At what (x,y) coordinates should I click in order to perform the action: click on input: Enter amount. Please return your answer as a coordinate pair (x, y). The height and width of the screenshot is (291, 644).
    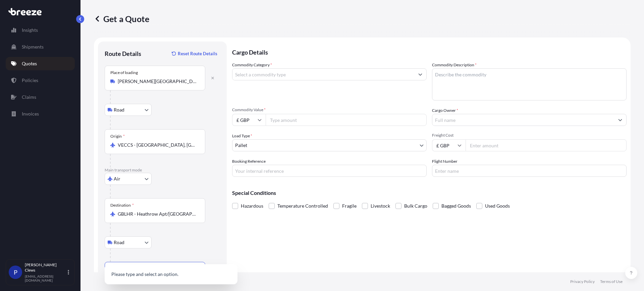
    Looking at the image, I should click on (546, 145).